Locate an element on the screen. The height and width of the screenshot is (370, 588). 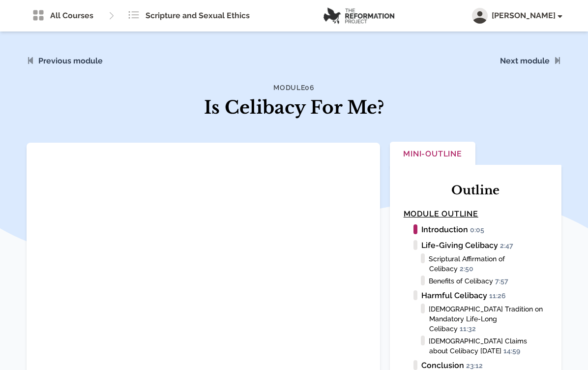
h1: Is Celibacy For Me? is located at coordinates (294, 108).